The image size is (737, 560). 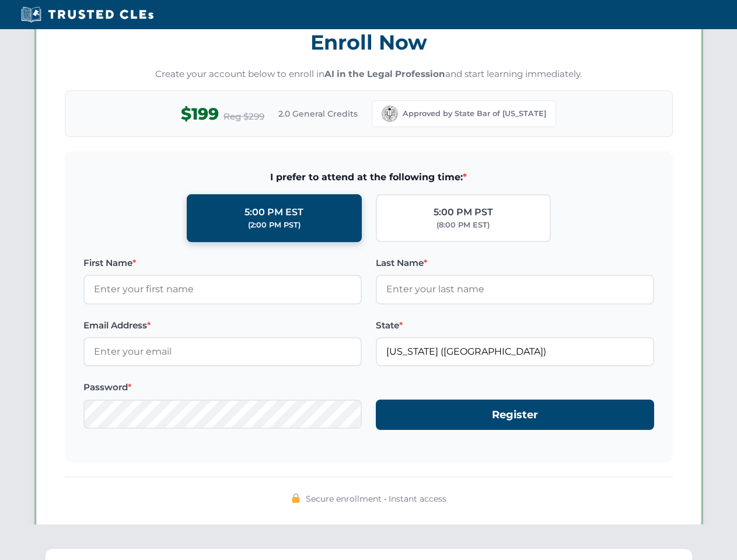 I want to click on span: 2.0 General Credits, so click(x=318, y=114).